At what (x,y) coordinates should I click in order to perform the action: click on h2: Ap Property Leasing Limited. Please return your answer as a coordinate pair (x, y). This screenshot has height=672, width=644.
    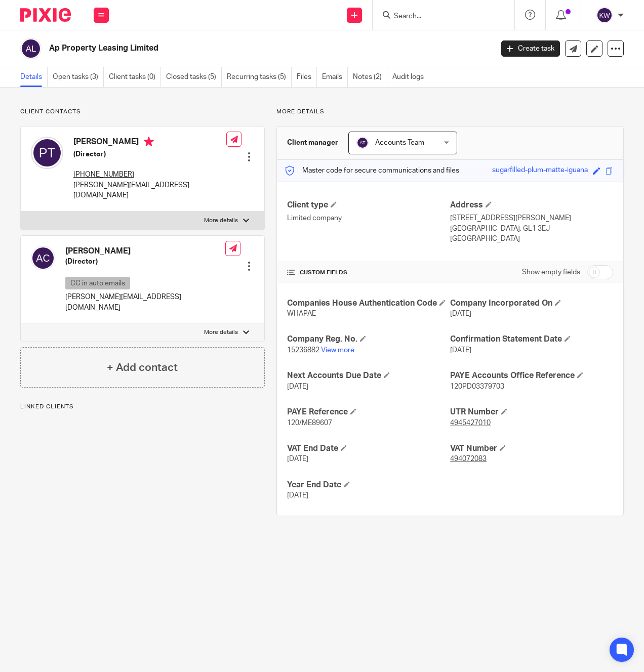
    Looking at the image, I should click on (224, 48).